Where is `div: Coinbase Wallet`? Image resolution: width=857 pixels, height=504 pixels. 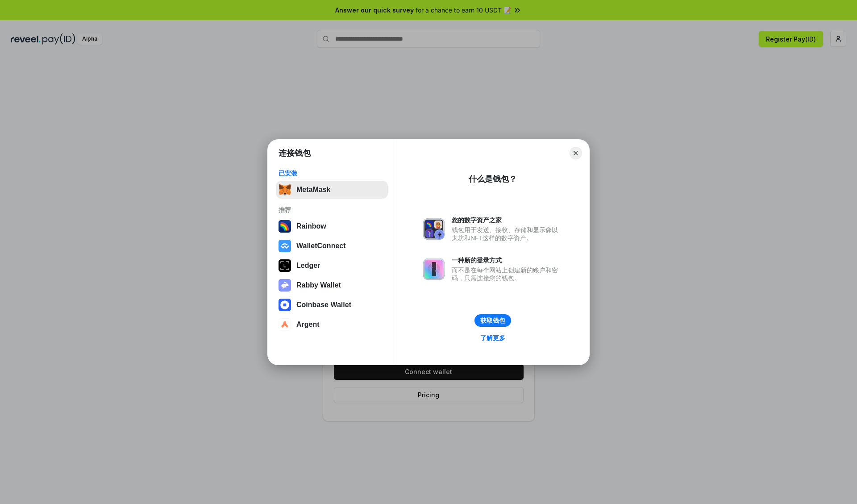
div: Coinbase Wallet is located at coordinates (324, 305).